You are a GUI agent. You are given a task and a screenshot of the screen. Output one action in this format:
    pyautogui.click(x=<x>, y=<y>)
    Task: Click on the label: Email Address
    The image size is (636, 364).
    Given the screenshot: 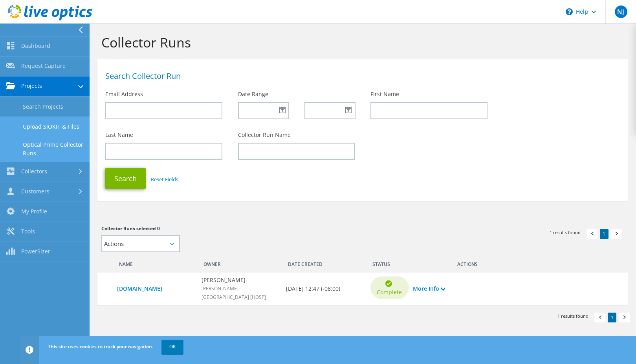 What is the action you would take?
    pyautogui.click(x=124, y=94)
    